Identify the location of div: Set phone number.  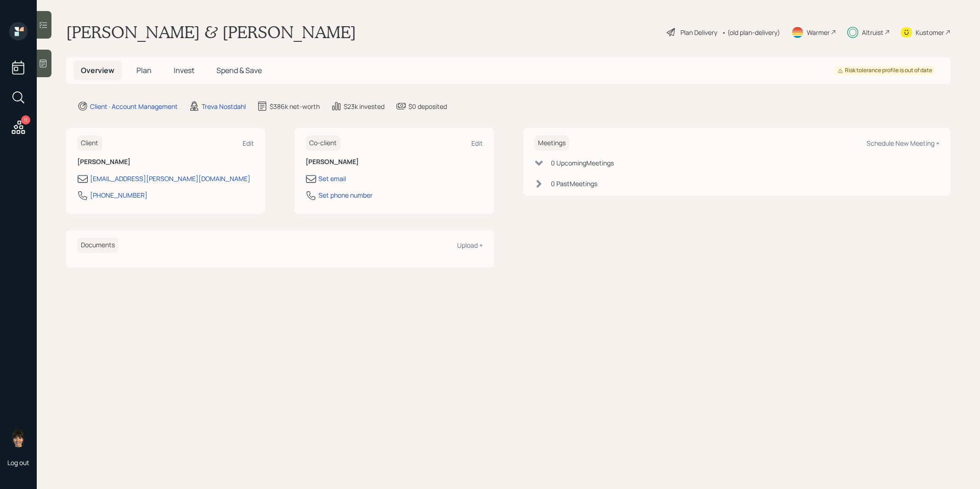
(345, 195).